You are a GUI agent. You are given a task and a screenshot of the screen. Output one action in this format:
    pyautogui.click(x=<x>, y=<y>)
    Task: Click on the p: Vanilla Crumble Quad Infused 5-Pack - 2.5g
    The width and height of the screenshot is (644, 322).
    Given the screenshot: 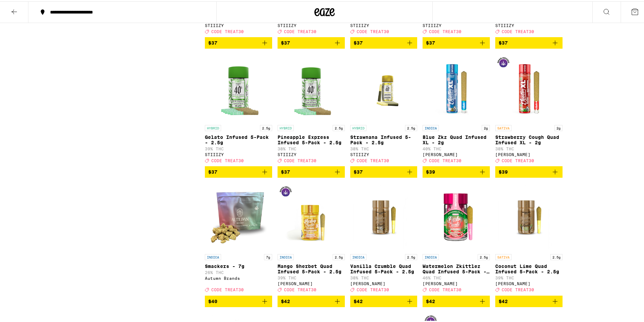 What is the action you would take?
    pyautogui.click(x=384, y=268)
    